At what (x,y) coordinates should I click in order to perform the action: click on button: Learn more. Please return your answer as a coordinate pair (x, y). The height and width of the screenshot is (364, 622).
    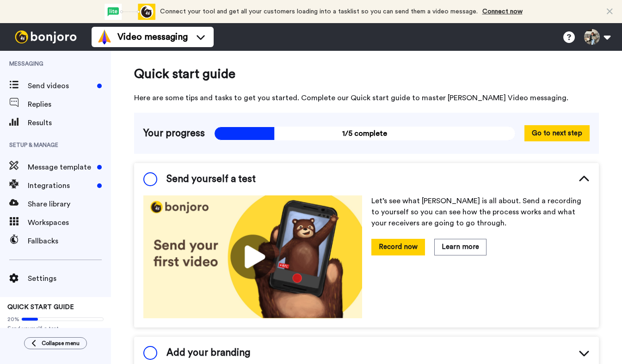
    Looking at the image, I should click on (460, 247).